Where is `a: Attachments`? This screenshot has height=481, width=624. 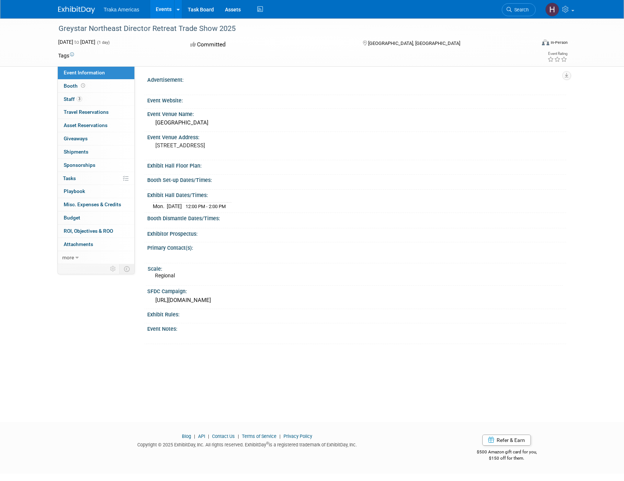 a: Attachments is located at coordinates (96, 244).